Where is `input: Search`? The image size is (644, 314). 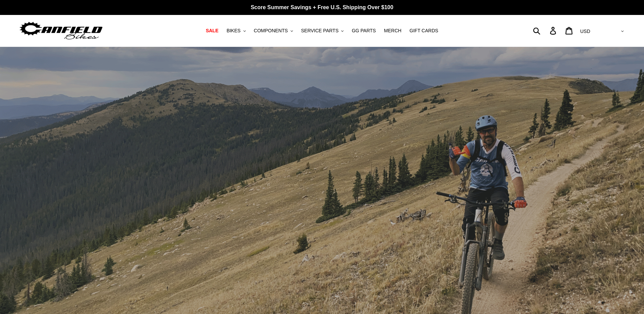
input: Search is located at coordinates (545, 30).